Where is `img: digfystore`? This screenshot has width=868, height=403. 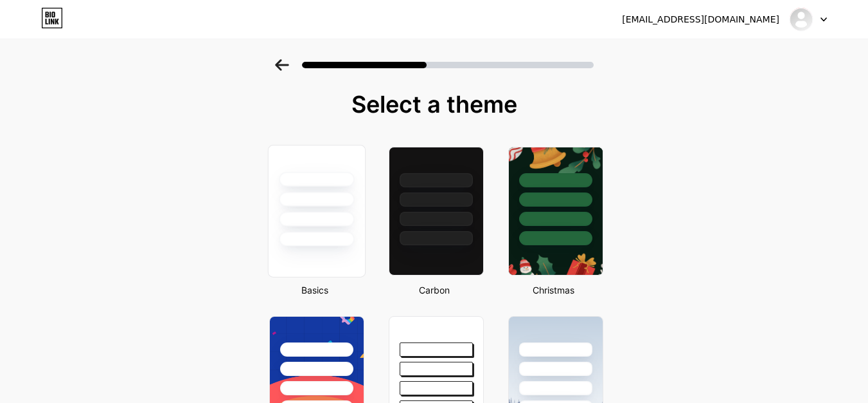
img: digfystore is located at coordinates (802, 20).